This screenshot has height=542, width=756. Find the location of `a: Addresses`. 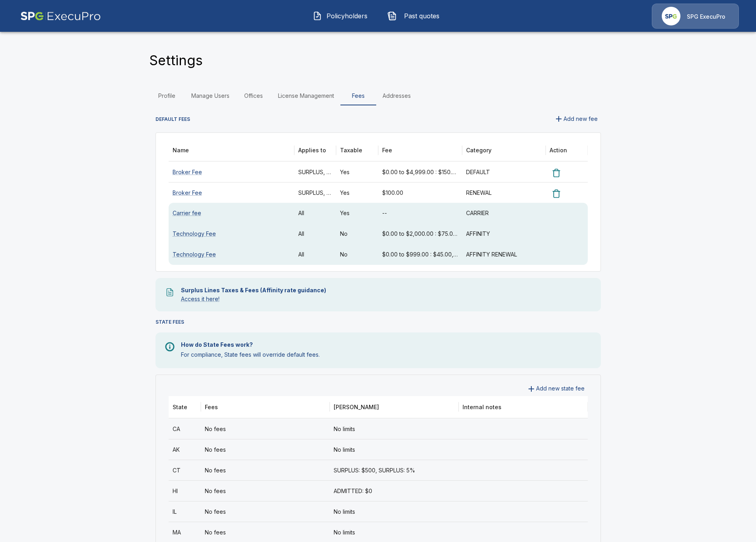

a: Addresses is located at coordinates (397, 96).